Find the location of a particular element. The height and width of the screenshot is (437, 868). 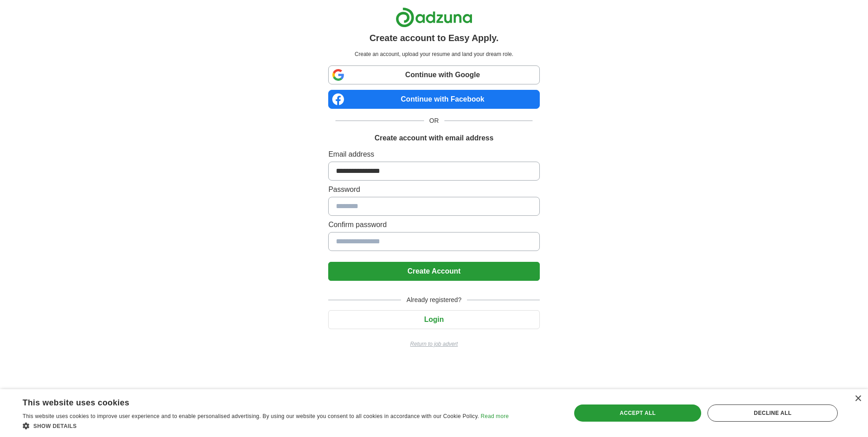

div: This website uses cookies is located at coordinates (254, 402).